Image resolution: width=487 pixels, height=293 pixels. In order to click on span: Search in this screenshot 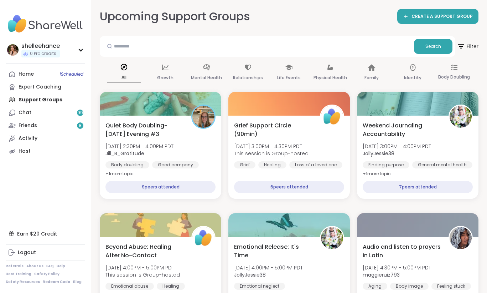, I will do `click(434, 46)`.